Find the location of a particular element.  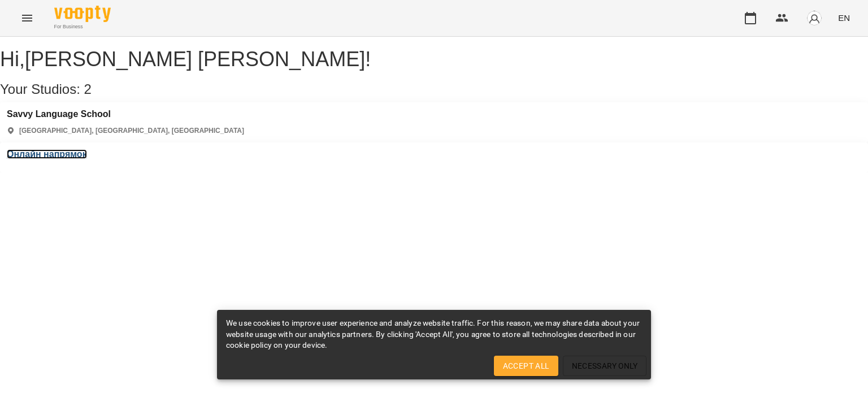

img: avatar_s.png is located at coordinates (815, 18).